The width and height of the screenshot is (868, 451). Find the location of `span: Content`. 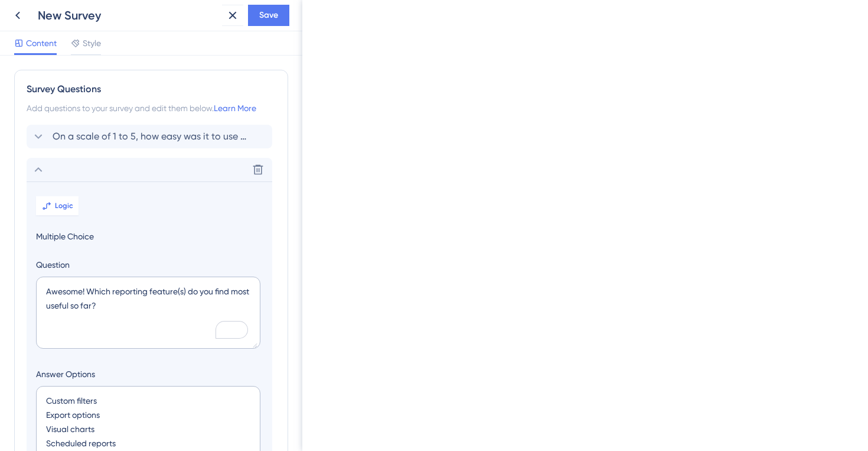

span: Content is located at coordinates (41, 43).